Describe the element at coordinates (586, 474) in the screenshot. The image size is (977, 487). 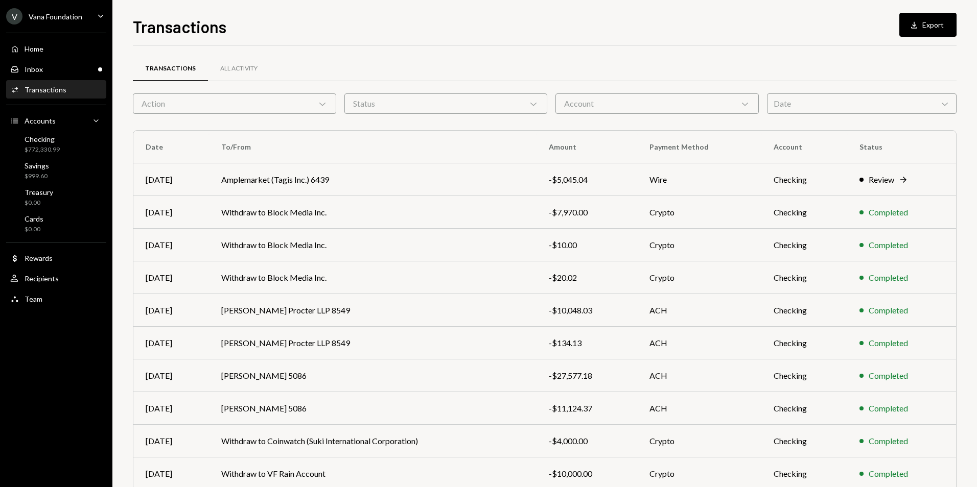
I see `div: -$10,000.00` at that location.